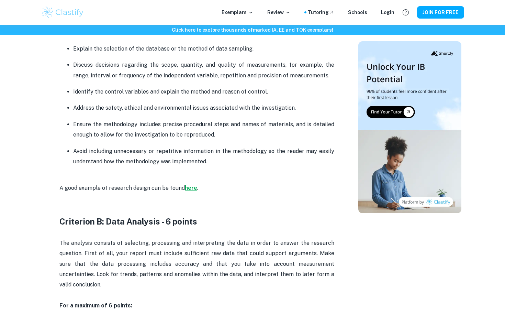  I want to click on p: Avoid including unnecessary or repetitive information in the methodology so the reader may easily..., so click(204, 156).